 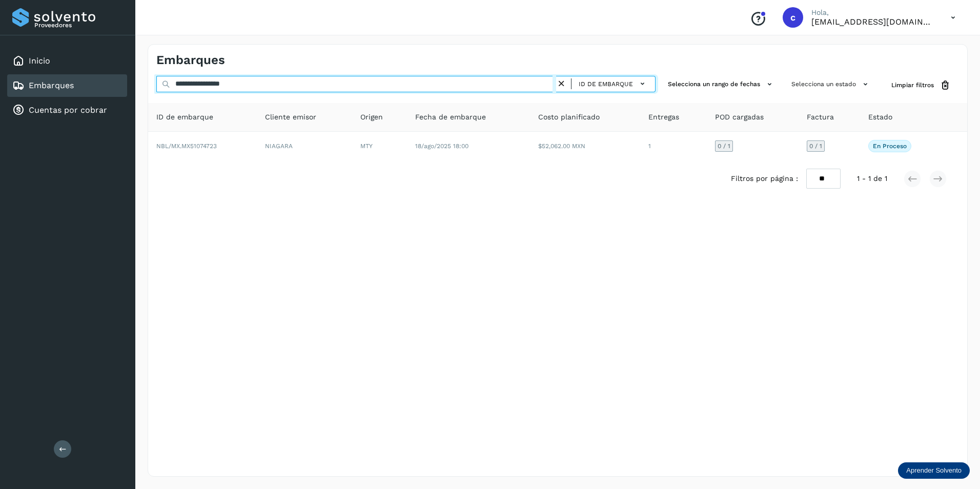 What do you see at coordinates (191, 60) in the screenshot?
I see `h4: Embarques` at bounding box center [191, 60].